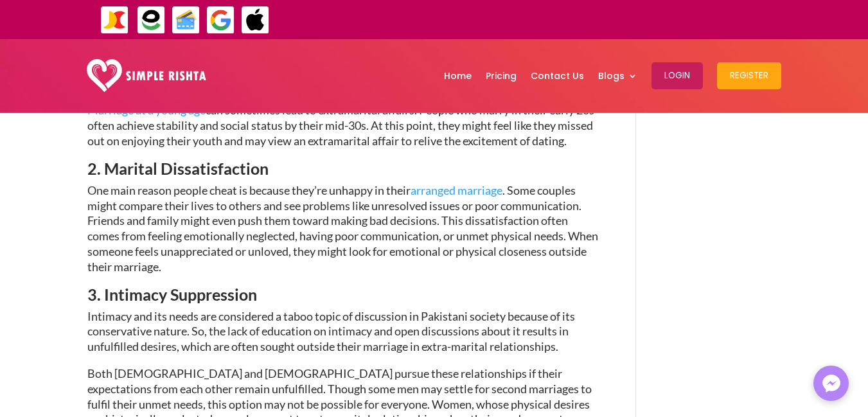 This screenshot has height=417, width=868. Describe the element at coordinates (677, 76) in the screenshot. I see `a: Login` at that location.